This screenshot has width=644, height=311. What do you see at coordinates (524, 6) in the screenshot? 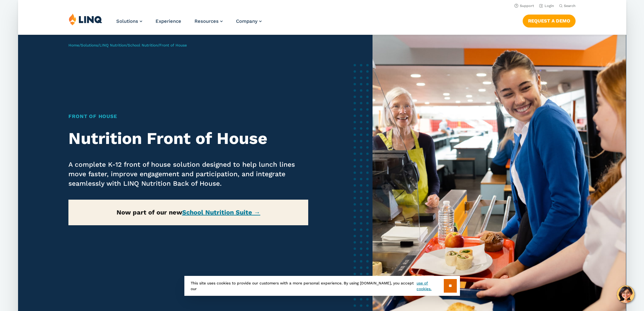
I see `a: Support` at bounding box center [524, 6].